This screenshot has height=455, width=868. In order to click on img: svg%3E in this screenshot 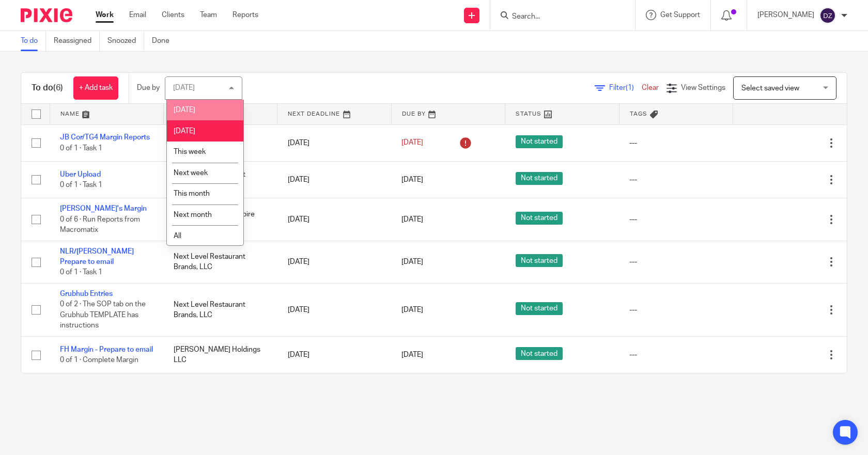, I will do `click(828, 15)`.